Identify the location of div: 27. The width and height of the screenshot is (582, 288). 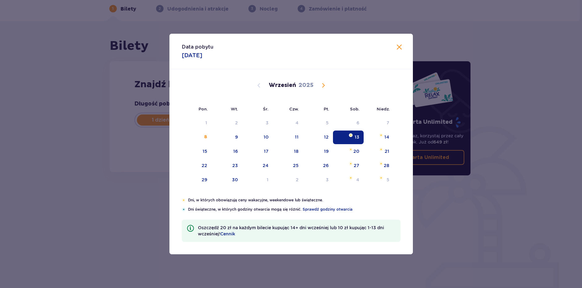
(356, 166).